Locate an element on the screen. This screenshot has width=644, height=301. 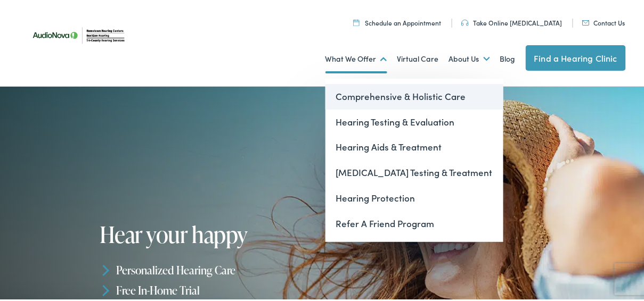
a: Hearing Aids & Treatment is located at coordinates (415, 146).